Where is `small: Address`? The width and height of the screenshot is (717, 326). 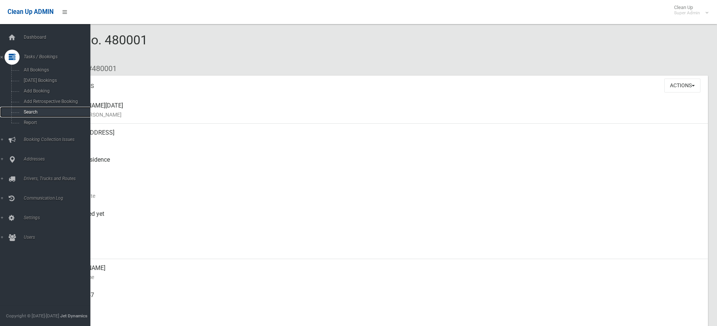
small: Address is located at coordinates (381, 142).